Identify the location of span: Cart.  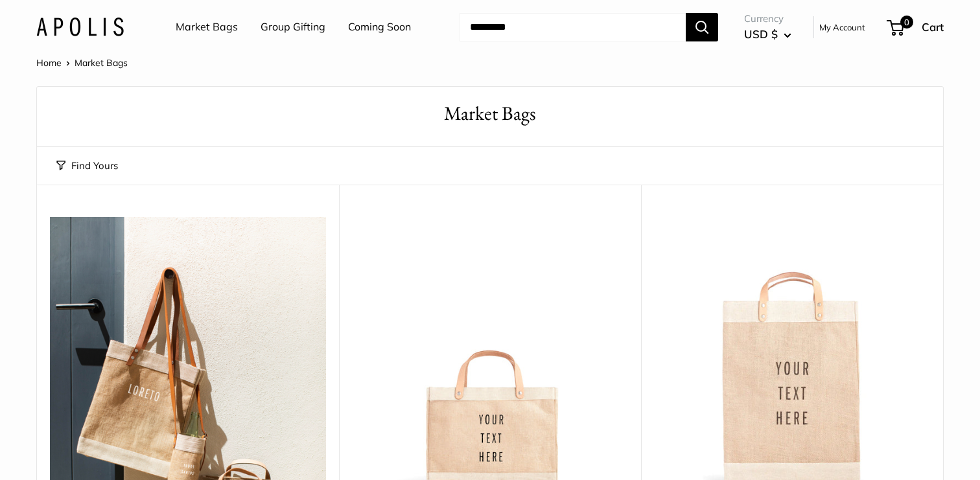
(933, 27).